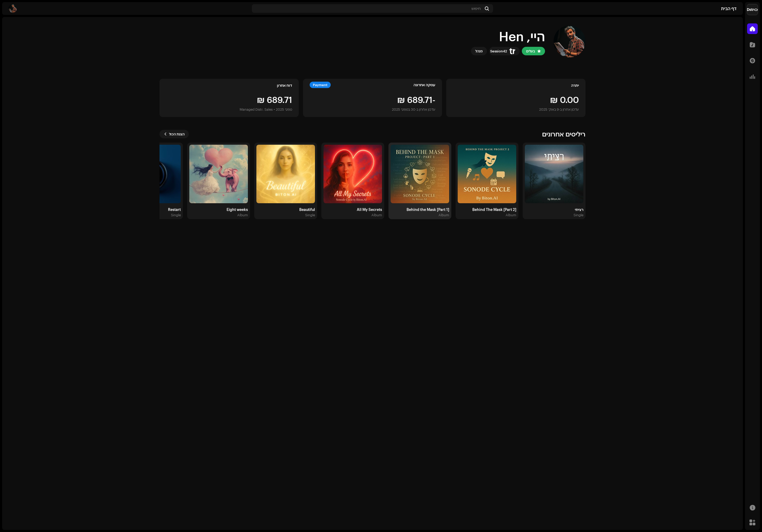  What do you see at coordinates (174, 134) in the screenshot?
I see `button: הצגת הכול` at bounding box center [174, 134].